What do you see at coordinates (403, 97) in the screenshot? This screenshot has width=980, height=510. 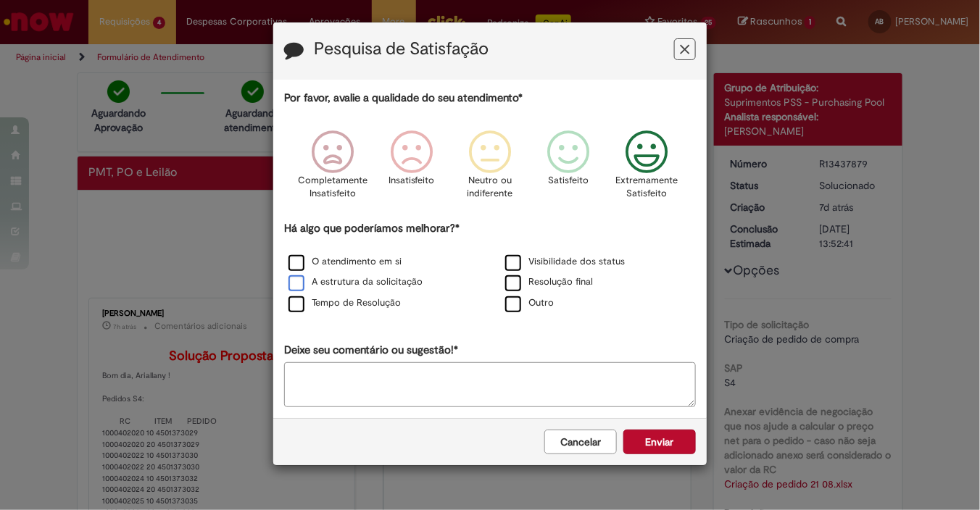 I see `label: Por favor, avalie a qualidade do seu atendimento*` at bounding box center [403, 97].